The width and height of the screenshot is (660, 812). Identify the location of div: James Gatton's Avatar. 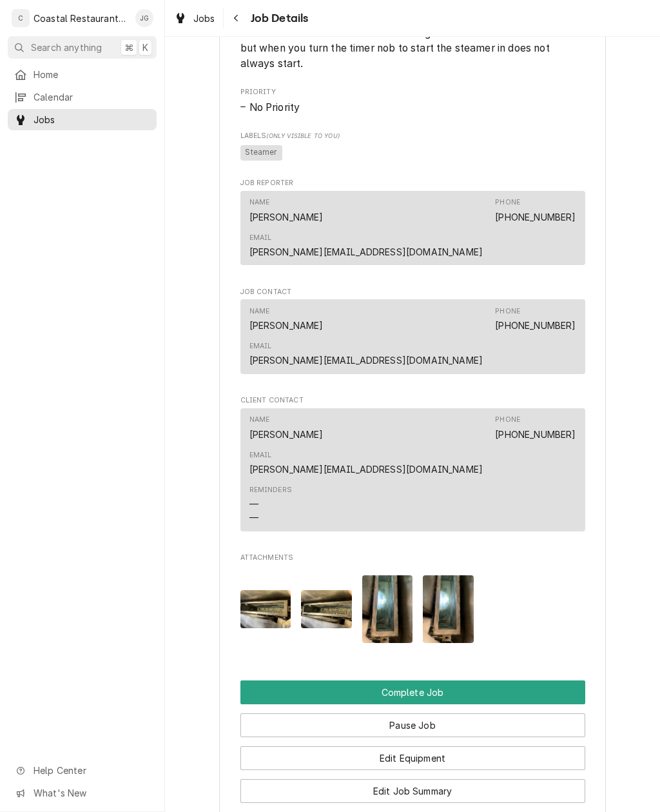
(144, 18).